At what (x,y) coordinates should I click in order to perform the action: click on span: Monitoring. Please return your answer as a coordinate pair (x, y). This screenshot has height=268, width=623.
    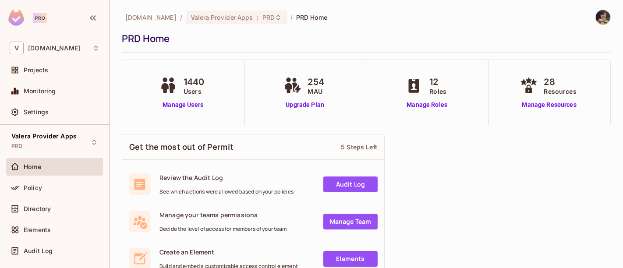
    Looking at the image, I should click on (40, 91).